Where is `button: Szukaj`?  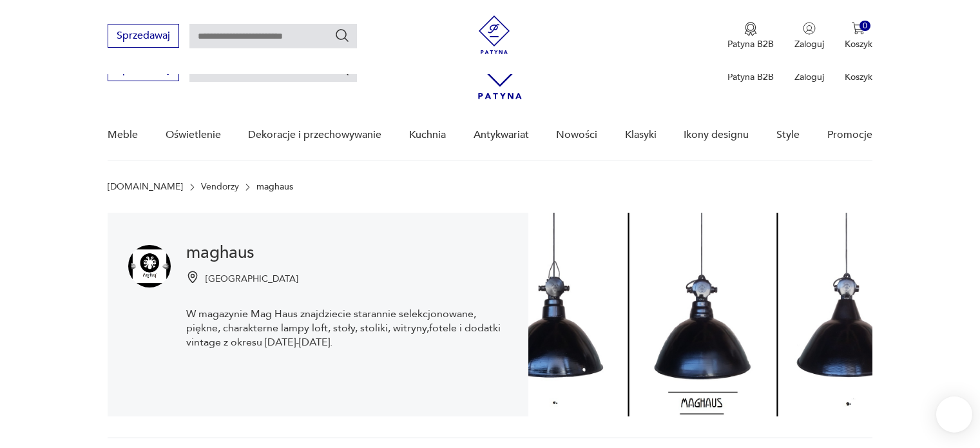
button: Szukaj is located at coordinates (342, 36).